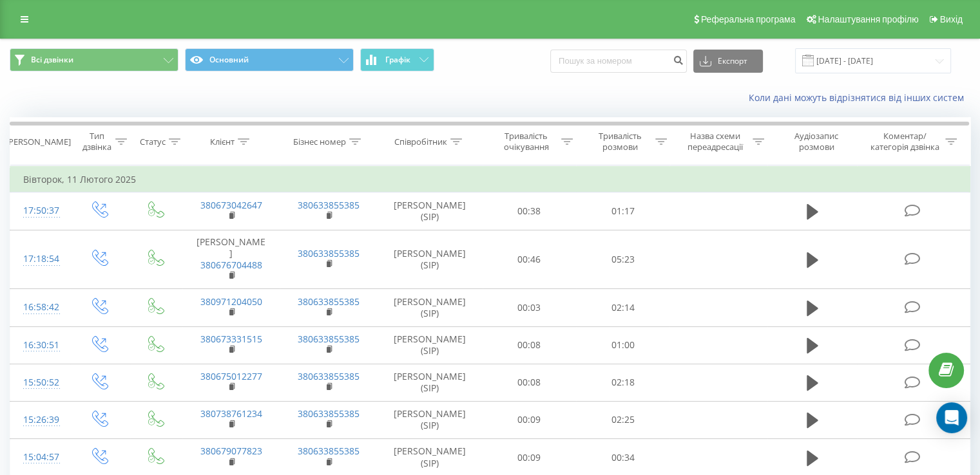 This screenshot has height=475, width=980. What do you see at coordinates (40, 345) in the screenshot?
I see `div: 16:30:51` at bounding box center [40, 345].